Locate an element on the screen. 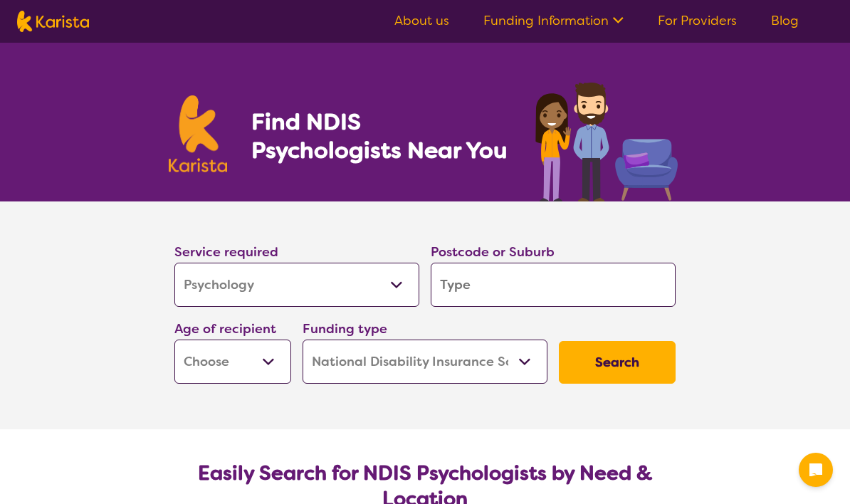 Image resolution: width=850 pixels, height=504 pixels. a: About us is located at coordinates (422, 21).